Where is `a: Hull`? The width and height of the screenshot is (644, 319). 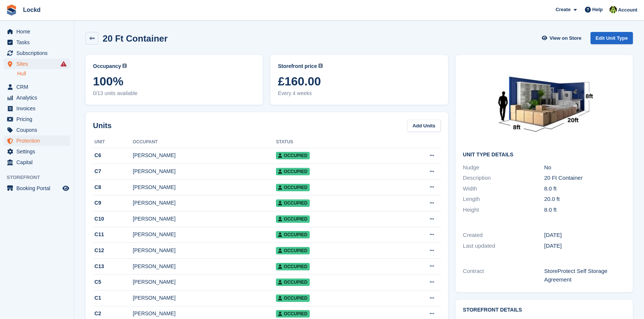
a: Hull is located at coordinates (43, 74).